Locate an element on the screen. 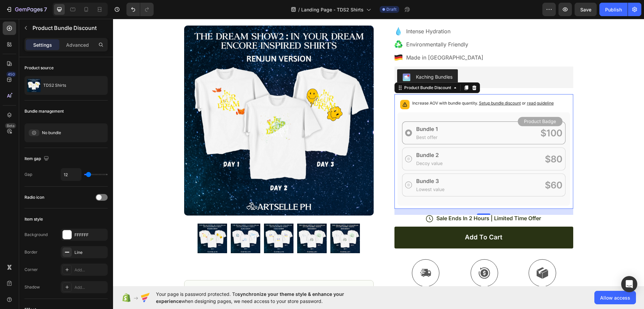 Image resolution: width=644 pixels, height=309 pixels. div: Shadow is located at coordinates (32, 287).